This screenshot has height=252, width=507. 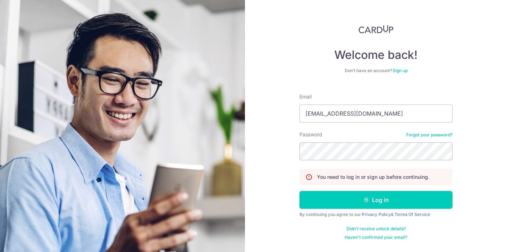 I want to click on label: Password, so click(x=311, y=134).